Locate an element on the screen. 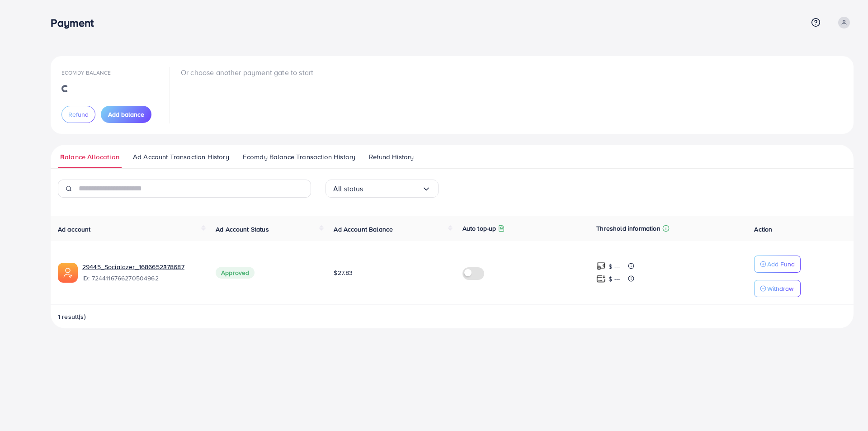  p: Add Fund is located at coordinates (781, 264).